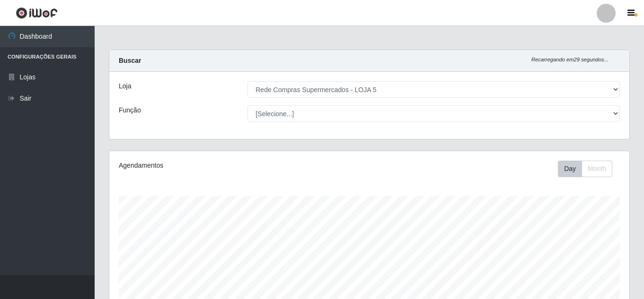 The image size is (644, 299). I want to click on label: Função, so click(130, 110).